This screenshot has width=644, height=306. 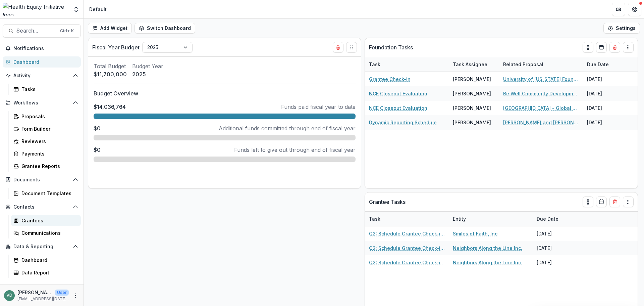 What do you see at coordinates (48, 89) in the screenshot?
I see `div: Tasks` at bounding box center [48, 89].